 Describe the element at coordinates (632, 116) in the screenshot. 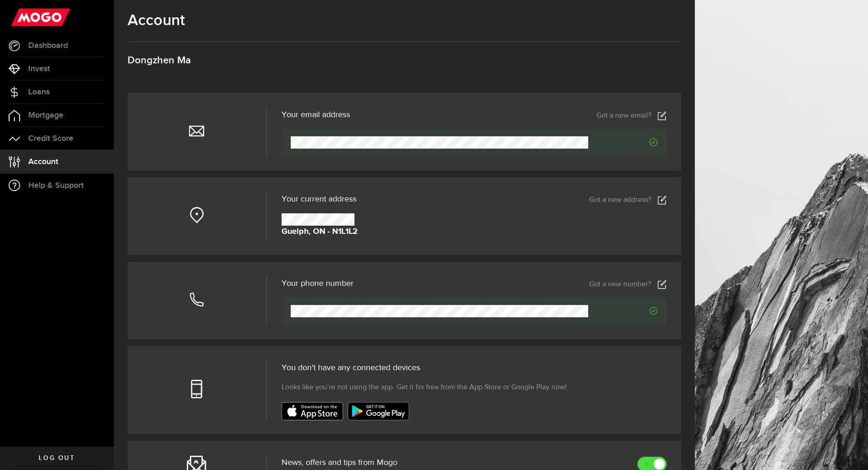

I see `a: Got a new email?` at that location.